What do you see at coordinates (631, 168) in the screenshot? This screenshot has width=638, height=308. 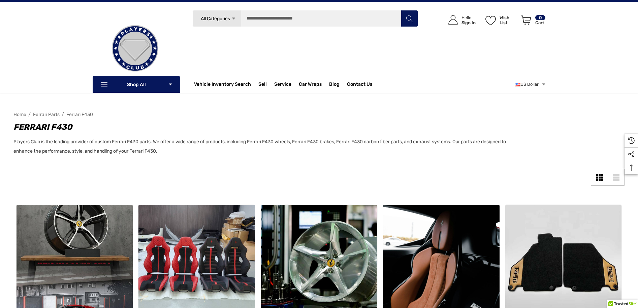 I see `svg: Top` at bounding box center [631, 168].